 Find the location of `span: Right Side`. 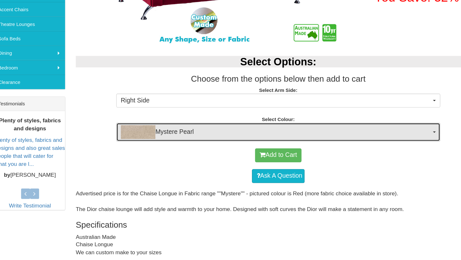

span: Right Side is located at coordinates (267, 101).